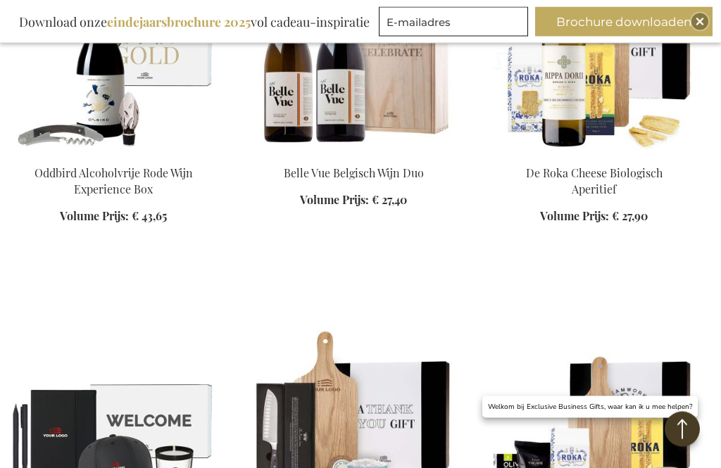  What do you see at coordinates (113, 217) in the screenshot?
I see `a: Volume Prijs: € 43,65` at bounding box center [113, 217].